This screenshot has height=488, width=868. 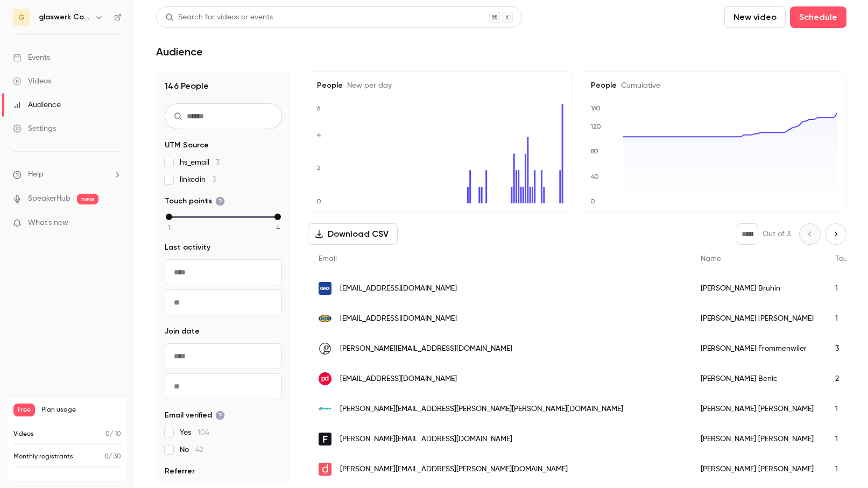 I want to click on span: Email, so click(x=328, y=259).